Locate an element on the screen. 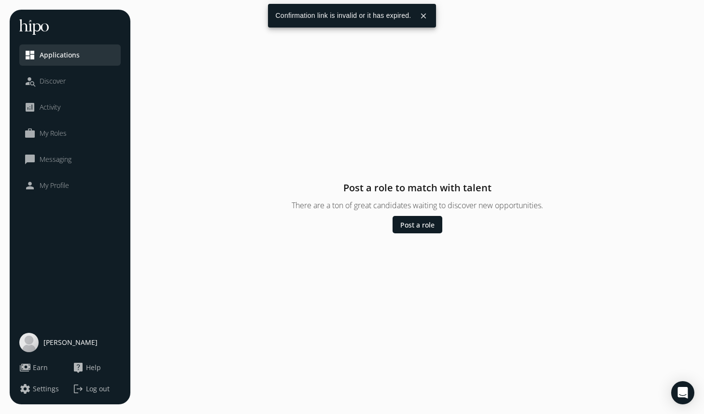  h1: Post a role to match with talent is located at coordinates (417, 188).